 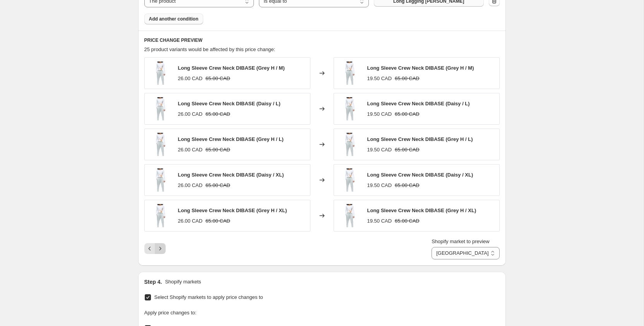 What do you see at coordinates (160, 249) in the screenshot?
I see `button: Next` at bounding box center [160, 249].